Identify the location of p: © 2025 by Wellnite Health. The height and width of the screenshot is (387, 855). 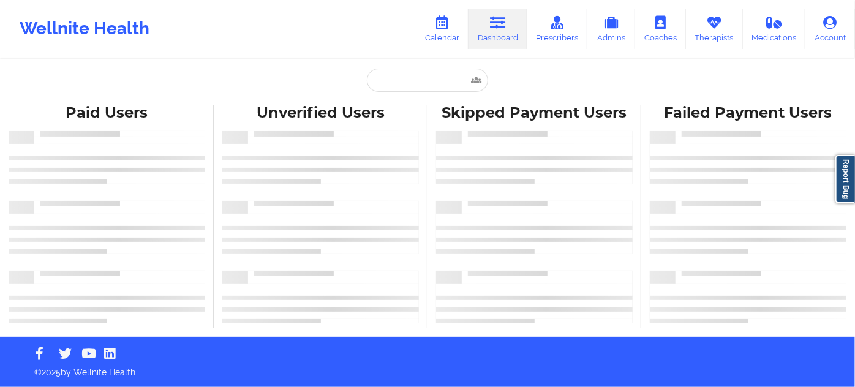
(428, 368).